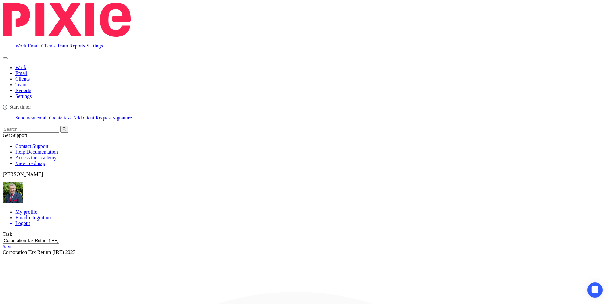 Image resolution: width=609 pixels, height=304 pixels. What do you see at coordinates (7, 246) in the screenshot?
I see `a: Save` at bounding box center [7, 246].